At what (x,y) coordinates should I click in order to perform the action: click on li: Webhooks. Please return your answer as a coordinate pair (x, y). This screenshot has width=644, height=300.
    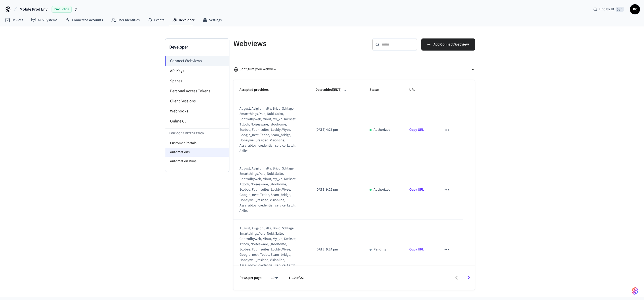
    Looking at the image, I should click on (197, 111).